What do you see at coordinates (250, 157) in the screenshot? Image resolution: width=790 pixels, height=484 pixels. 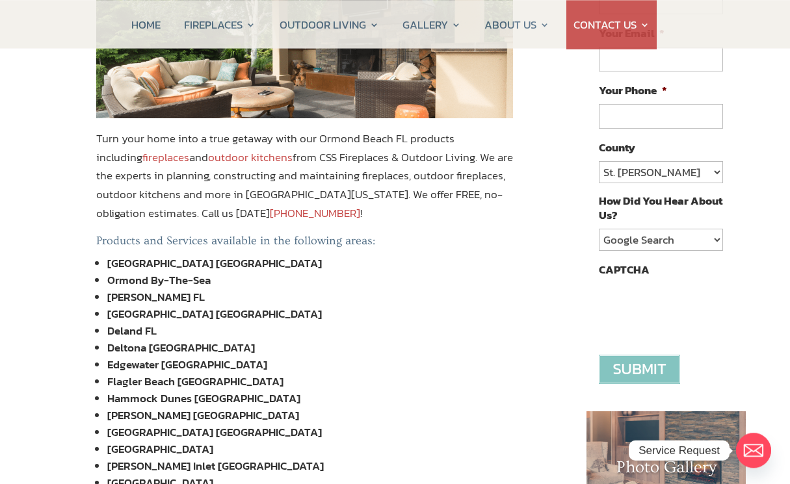 I see `a: outdoor kitchens` at bounding box center [250, 157].